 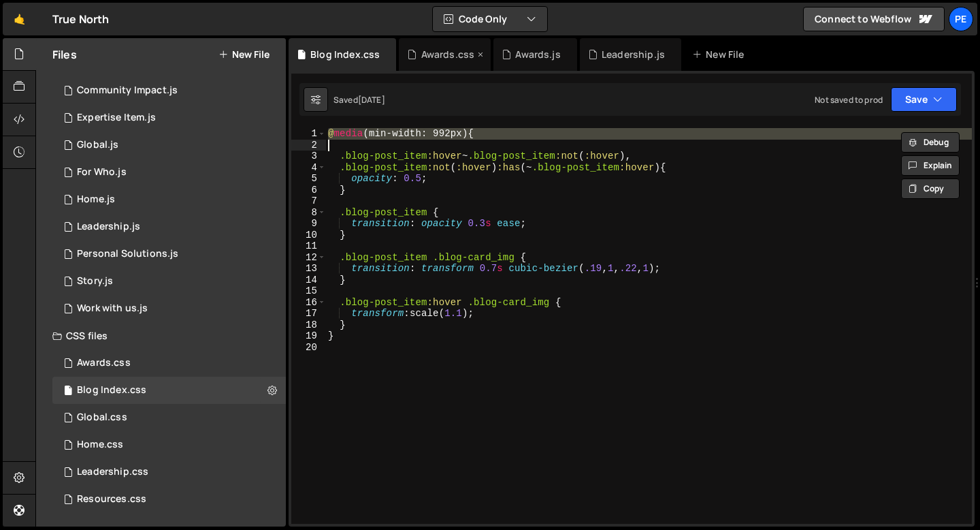 I want to click on div: 15265/40085.css, so click(x=168, y=418).